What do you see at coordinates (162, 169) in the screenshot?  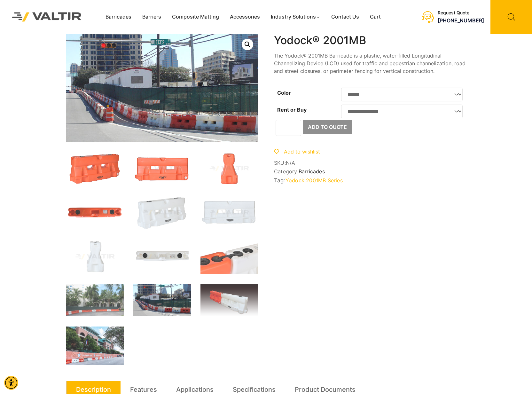 I see `img: An orange traffic barrier with two rectangular openings and a logo, designed for road safety and ...` at bounding box center [162, 169].